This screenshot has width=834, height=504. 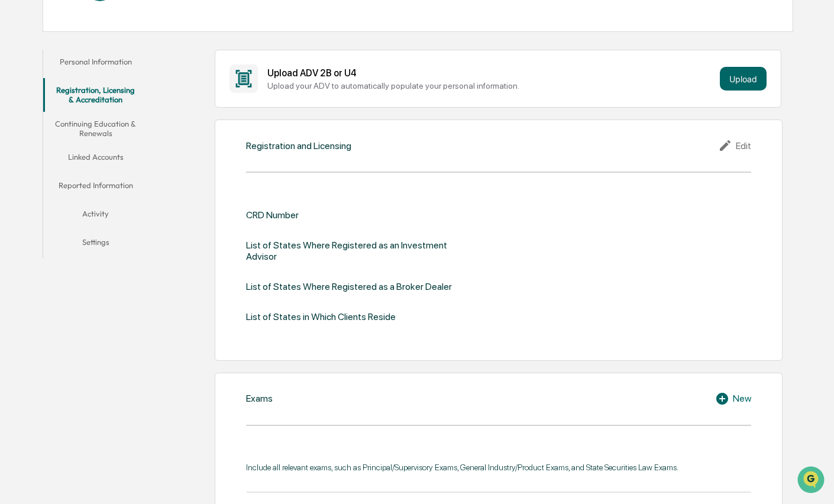 I want to click on a: Powered byPylon, so click(x=113, y=205).